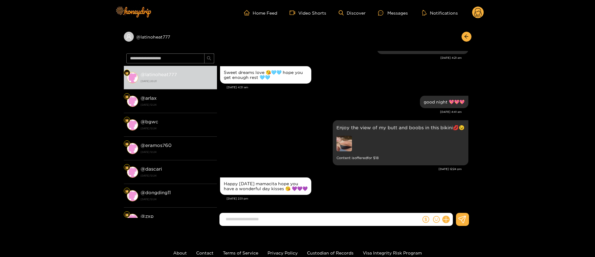  Describe the element at coordinates (260, 13) in the screenshot. I see `a: Home Feed` at that location.